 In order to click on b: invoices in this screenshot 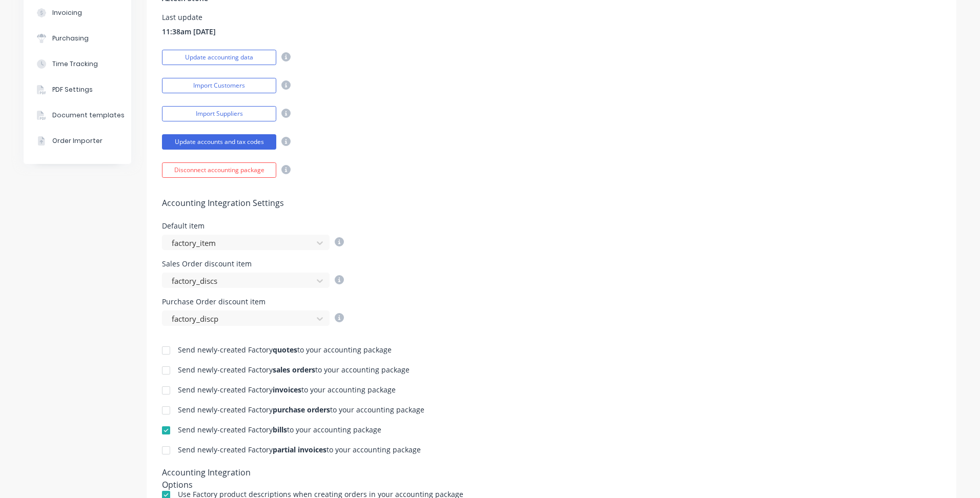, I will do `click(287, 390)`.